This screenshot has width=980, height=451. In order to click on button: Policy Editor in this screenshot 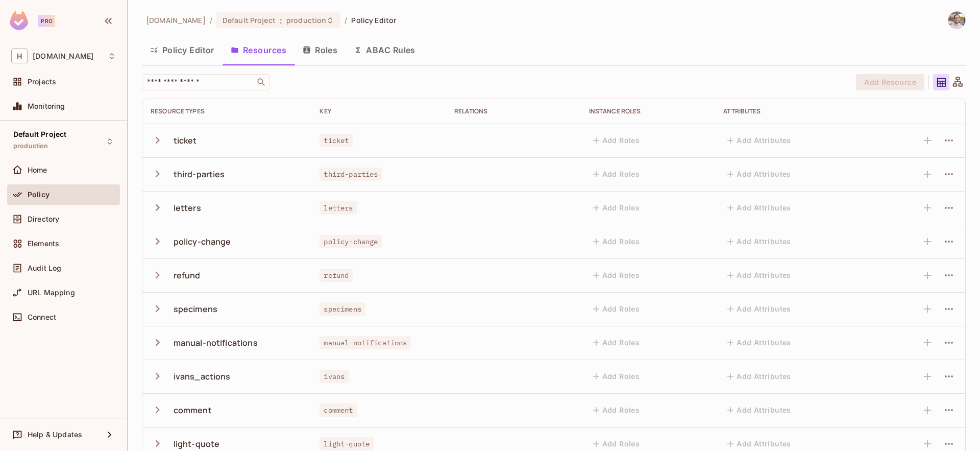, I will do `click(182, 50)`.